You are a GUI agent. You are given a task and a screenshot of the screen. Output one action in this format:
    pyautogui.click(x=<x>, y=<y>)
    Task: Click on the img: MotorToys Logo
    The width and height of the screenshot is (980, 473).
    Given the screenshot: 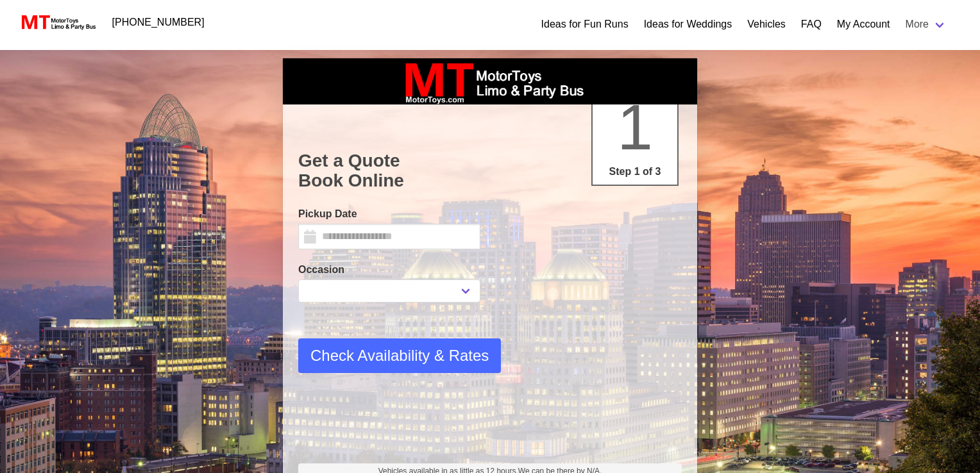 What is the action you would take?
    pyautogui.click(x=57, y=22)
    